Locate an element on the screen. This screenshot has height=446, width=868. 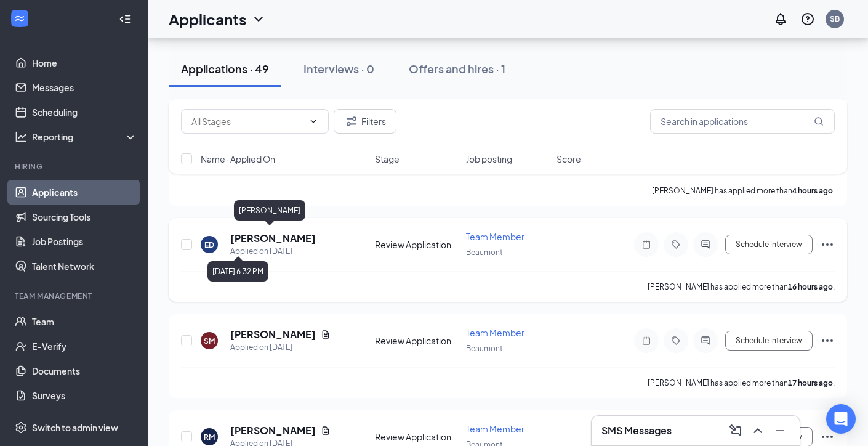
div: SB is located at coordinates (835, 18).